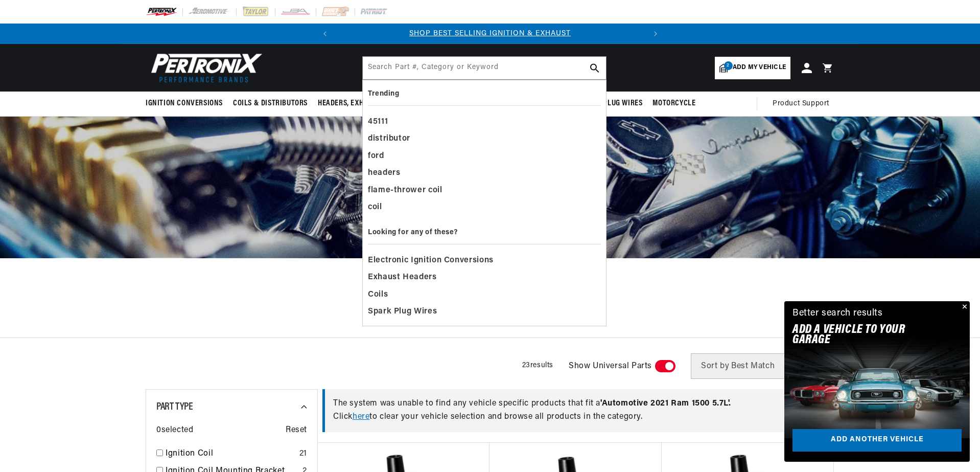  What do you see at coordinates (231, 454) in the screenshot?
I see `a: Ignition Coil` at bounding box center [231, 454].